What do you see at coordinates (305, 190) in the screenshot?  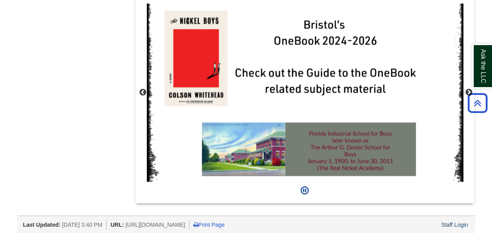 I see `button: Pause` at bounding box center [305, 190].